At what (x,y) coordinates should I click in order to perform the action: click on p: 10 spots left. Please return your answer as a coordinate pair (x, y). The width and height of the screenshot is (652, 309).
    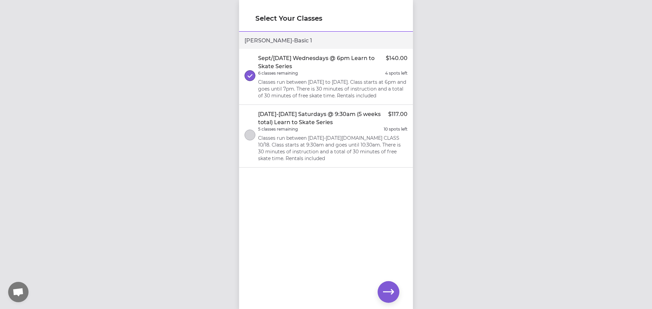
    Looking at the image, I should click on (396, 129).